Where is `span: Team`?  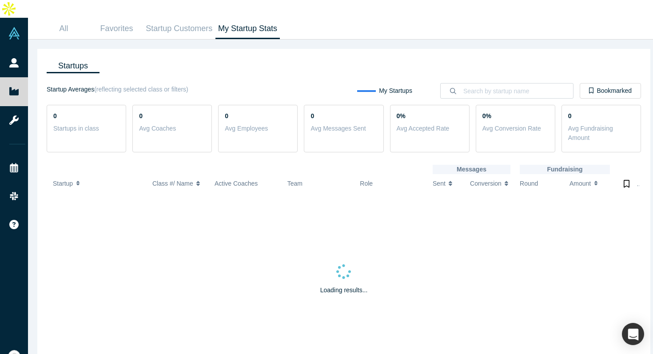
span: Team is located at coordinates (295, 183).